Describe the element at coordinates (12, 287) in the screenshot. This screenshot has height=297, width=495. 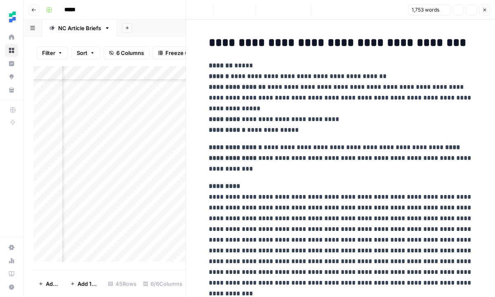
I see `button: Help + Support` at that location.